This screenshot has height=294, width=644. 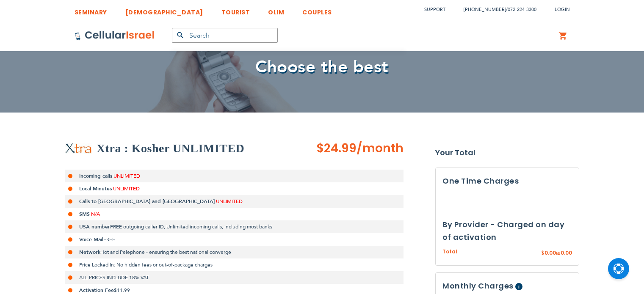 What do you see at coordinates (276, 10) in the screenshot?
I see `a: OLIM` at bounding box center [276, 10].